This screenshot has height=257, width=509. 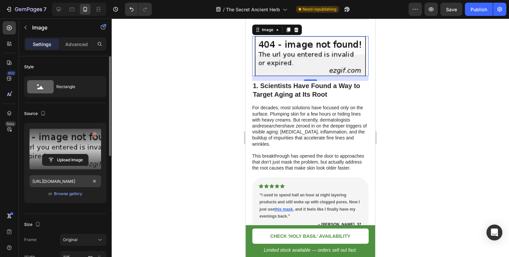 I want to click on u: this mask, so click(x=38, y=191).